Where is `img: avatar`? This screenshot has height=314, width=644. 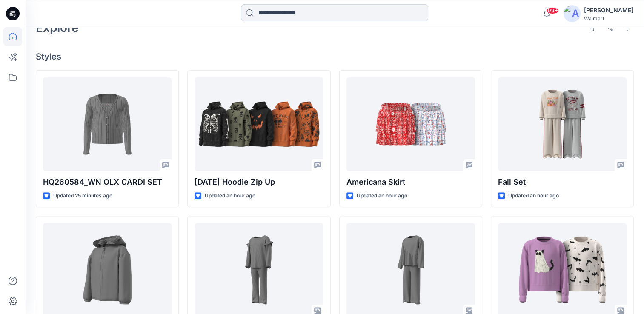 img: avatar is located at coordinates (572, 13).